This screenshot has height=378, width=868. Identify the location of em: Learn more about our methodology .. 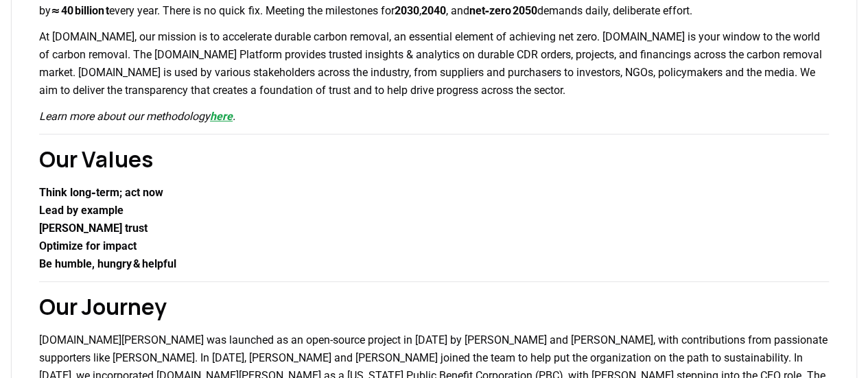
(137, 115).